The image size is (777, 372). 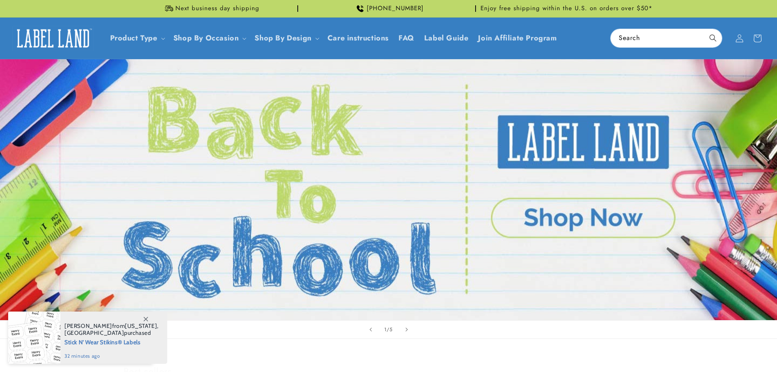 I want to click on span: Enjoy free shipping within the U.S. on orders over $50*, so click(x=567, y=9).